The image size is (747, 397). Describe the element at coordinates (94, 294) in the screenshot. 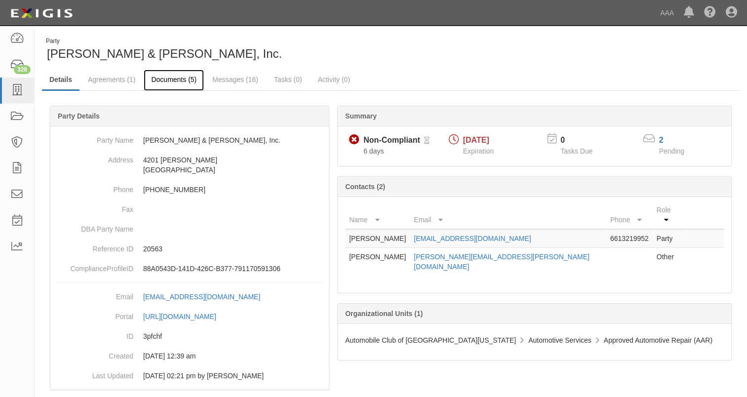

I see `dt: Email` at that location.